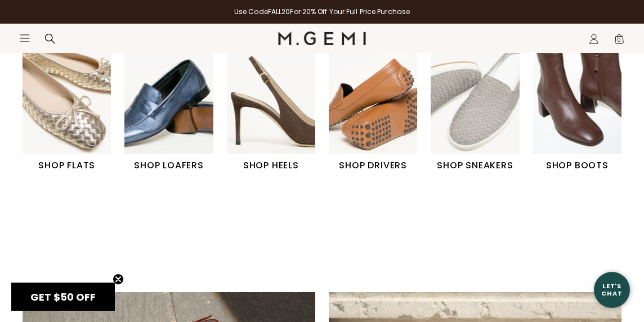 The width and height of the screenshot is (644, 322). Describe the element at coordinates (373, 108) in the screenshot. I see `a: SHOP DRIVERS` at that location.